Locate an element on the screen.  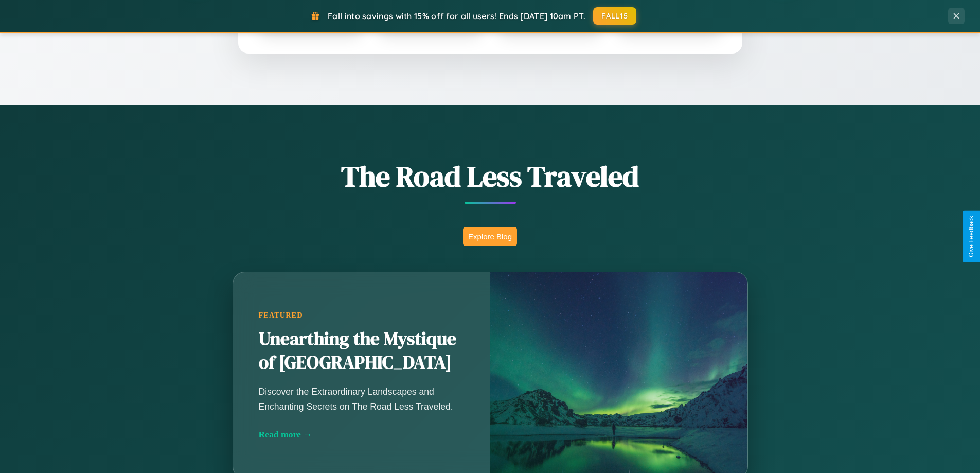
div: Featured is located at coordinates (362, 315).